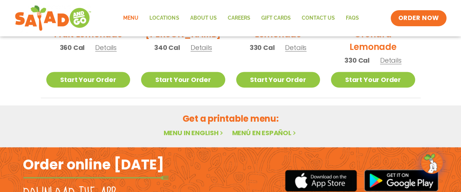 This screenshot has height=192, width=461. Describe the element at coordinates (231, 119) in the screenshot. I see `h2: Get a printable menu:` at that location.